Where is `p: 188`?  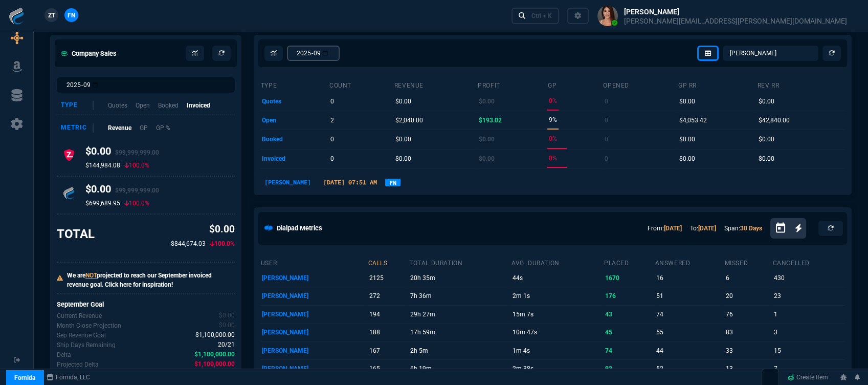
p: 188 is located at coordinates (388, 332).